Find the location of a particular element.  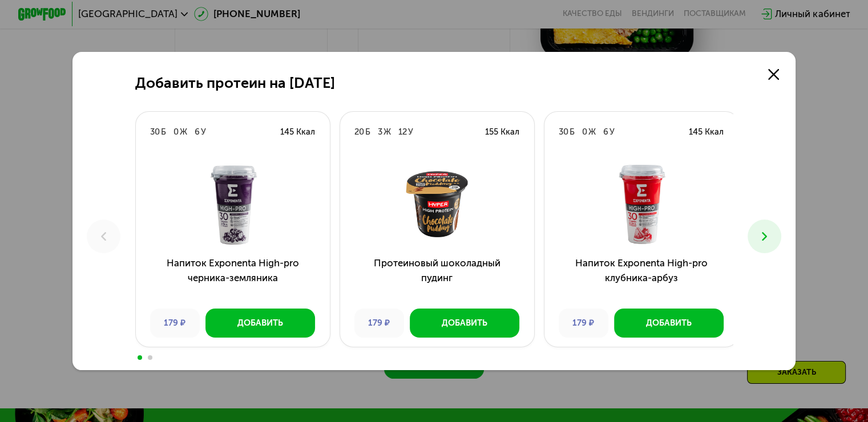

div: 3 is located at coordinates (380, 132).